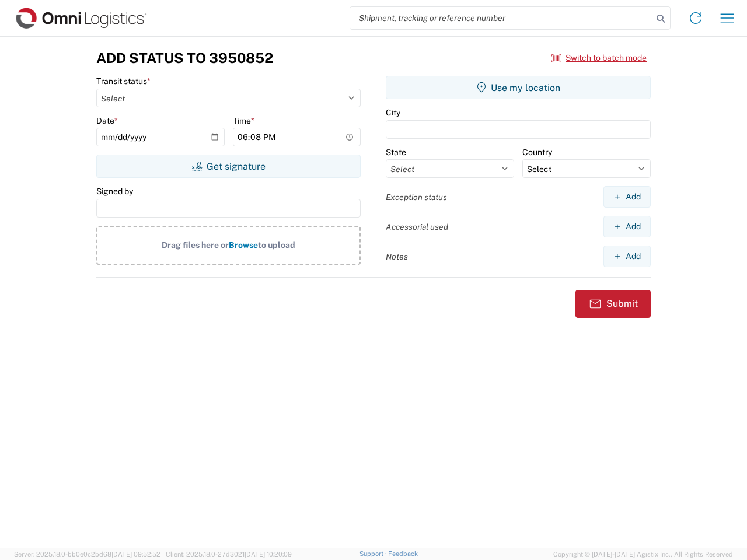 The width and height of the screenshot is (747, 560). Describe the element at coordinates (107, 120) in the screenshot. I see `label: Date` at that location.